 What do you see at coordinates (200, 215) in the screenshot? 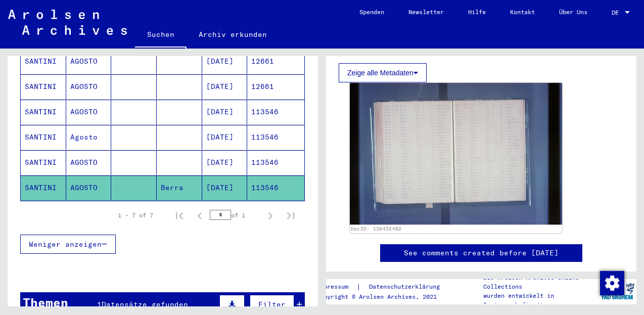
I see `button: Previous page` at bounding box center [200, 215].